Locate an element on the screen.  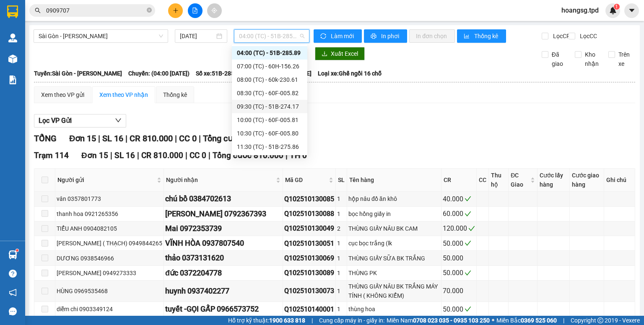
strong: 1900 633 818 is located at coordinates (287, 320).